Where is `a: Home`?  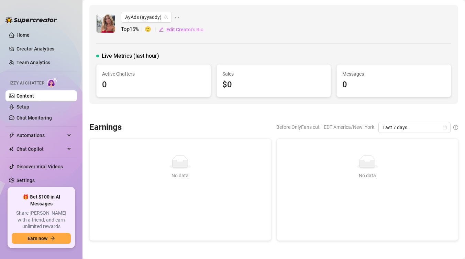 a: Home is located at coordinates (23, 35).